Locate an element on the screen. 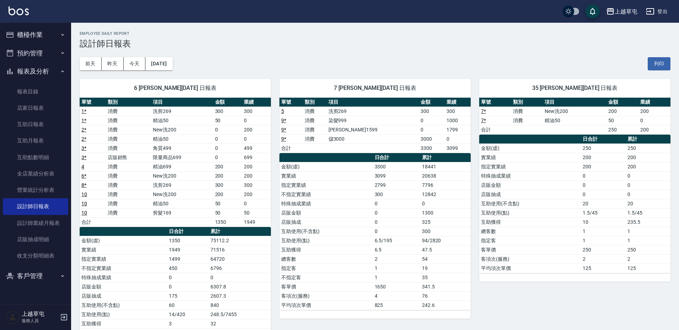 The image size is (679, 330). button: save is located at coordinates (592, 11).